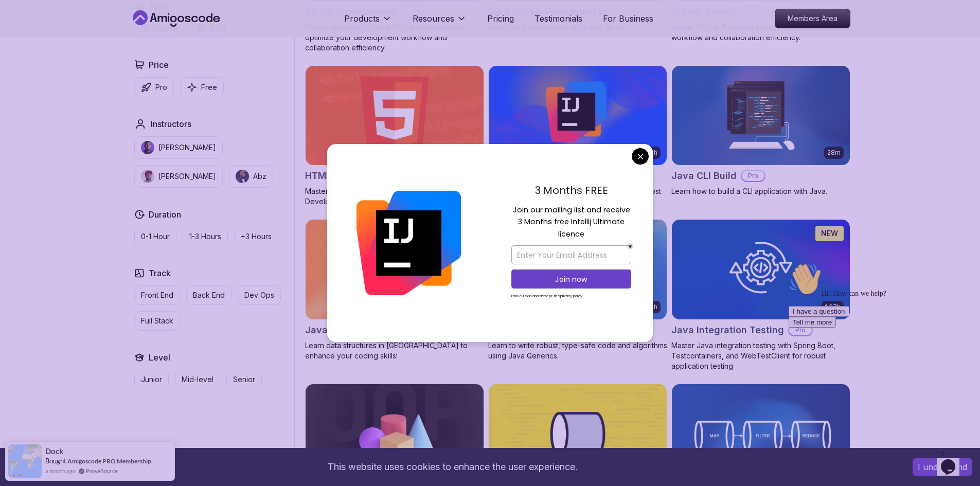 The width and height of the screenshot is (980, 486). What do you see at coordinates (157, 295) in the screenshot?
I see `p: Front End` at bounding box center [157, 295].